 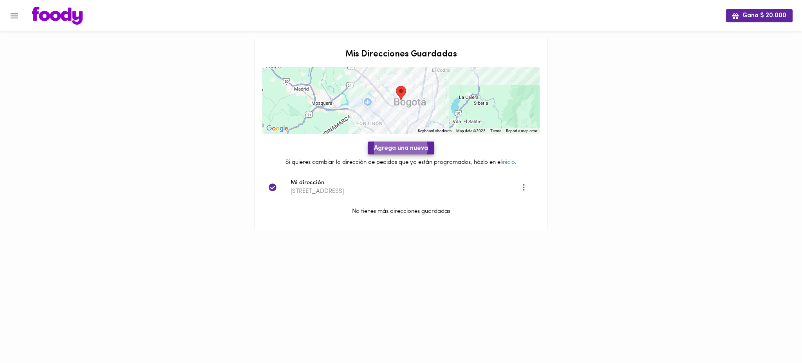 What do you see at coordinates (471, 130) in the screenshot?
I see `span: Map data ©2025` at bounding box center [471, 130].